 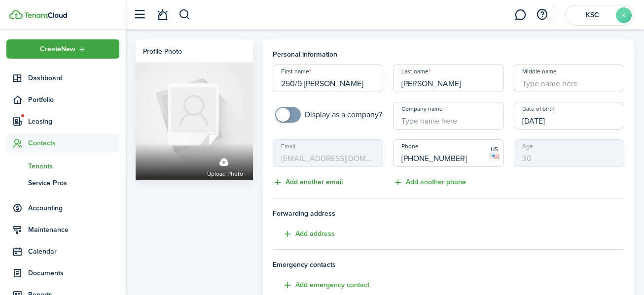 I want to click on span: Contacts, so click(x=74, y=143).